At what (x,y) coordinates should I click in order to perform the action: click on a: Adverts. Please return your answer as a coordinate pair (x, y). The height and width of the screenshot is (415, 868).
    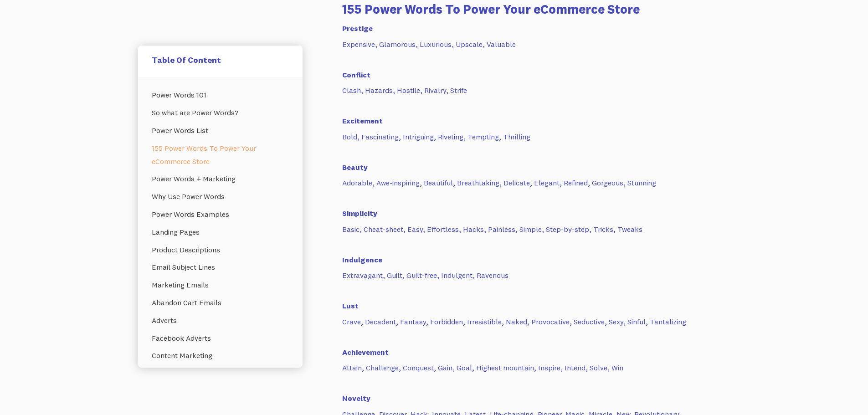
    Looking at the image, I should click on (220, 320).